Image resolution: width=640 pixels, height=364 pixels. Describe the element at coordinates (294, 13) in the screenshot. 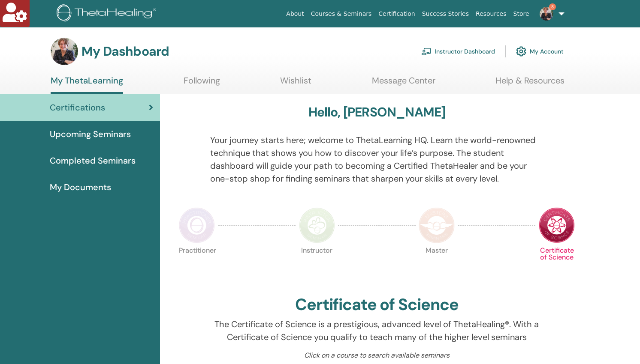

I see `a: About` at that location.